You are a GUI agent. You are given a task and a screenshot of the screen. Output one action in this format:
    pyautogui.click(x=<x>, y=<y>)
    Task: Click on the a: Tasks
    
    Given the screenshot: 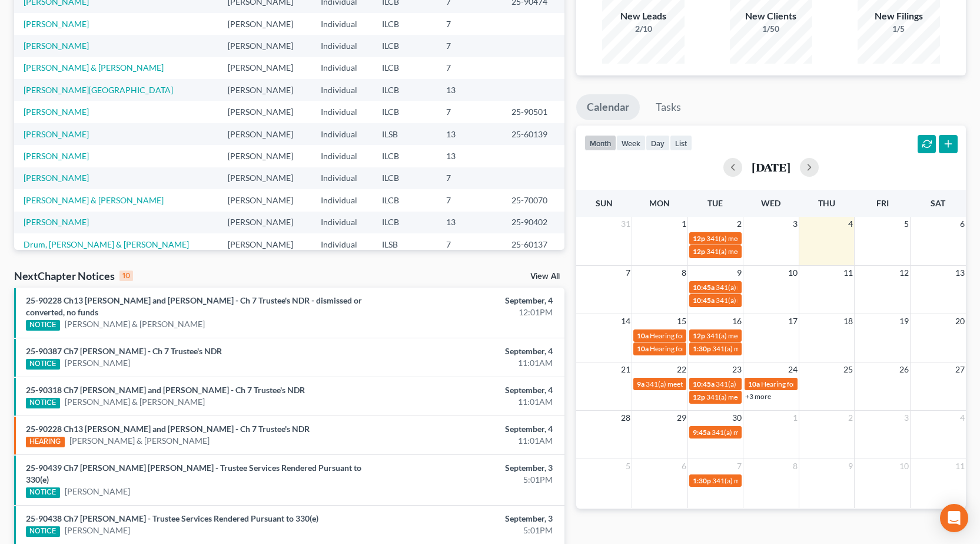 What is the action you would take?
    pyautogui.click(x=668, y=107)
    